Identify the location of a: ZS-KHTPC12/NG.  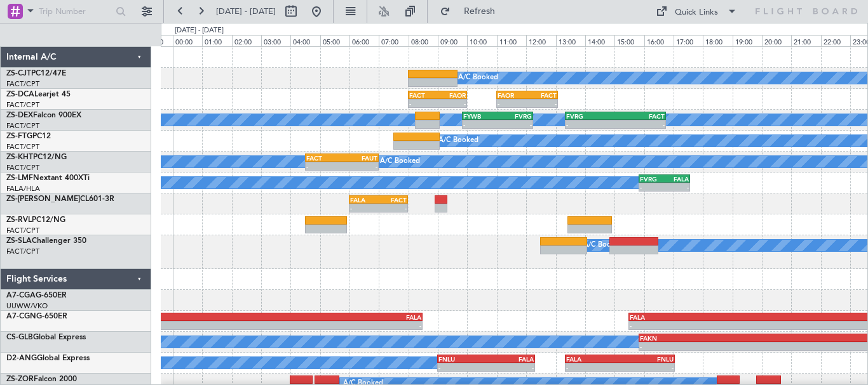
(36, 158).